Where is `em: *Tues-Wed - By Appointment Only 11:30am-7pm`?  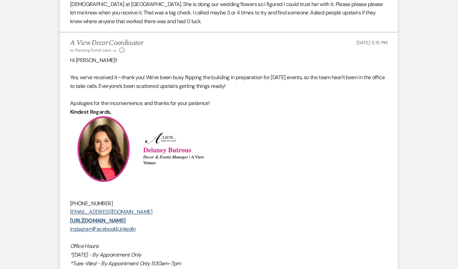
em: *Tues-Wed - By Appointment Only 11:30am-7pm is located at coordinates (125, 264).